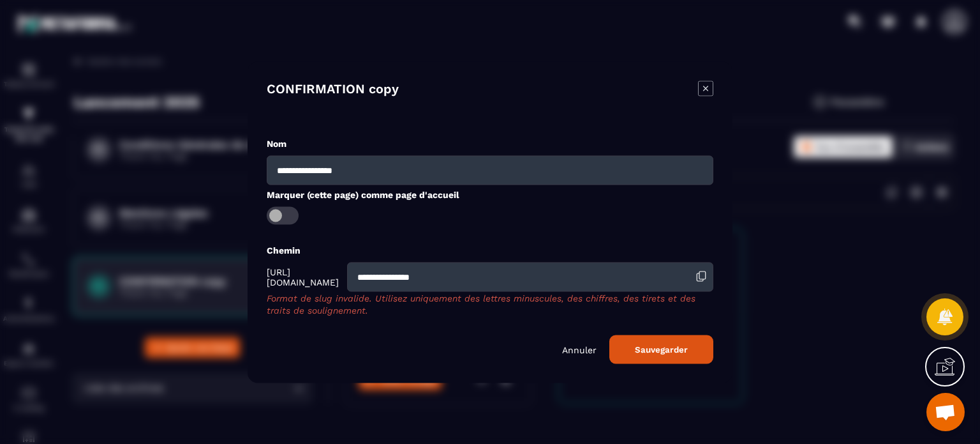  I want to click on label: Nom, so click(276, 143).